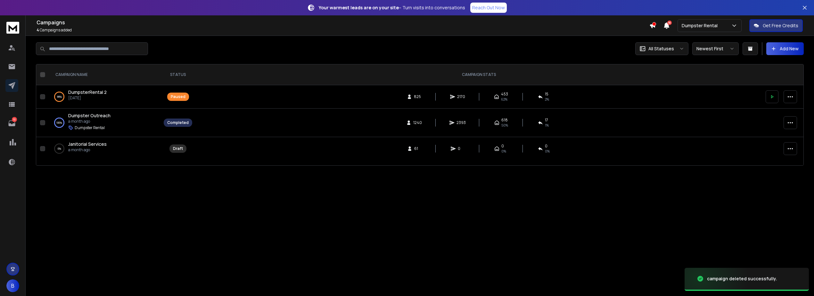 This screenshot has width=814, height=296. I want to click on p: 100 %, so click(59, 123).